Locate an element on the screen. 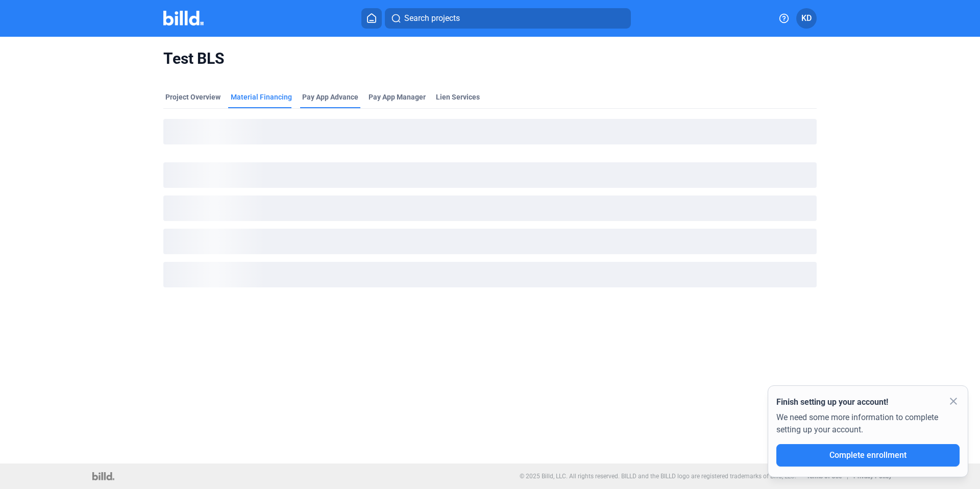  span: KD is located at coordinates (806, 18).